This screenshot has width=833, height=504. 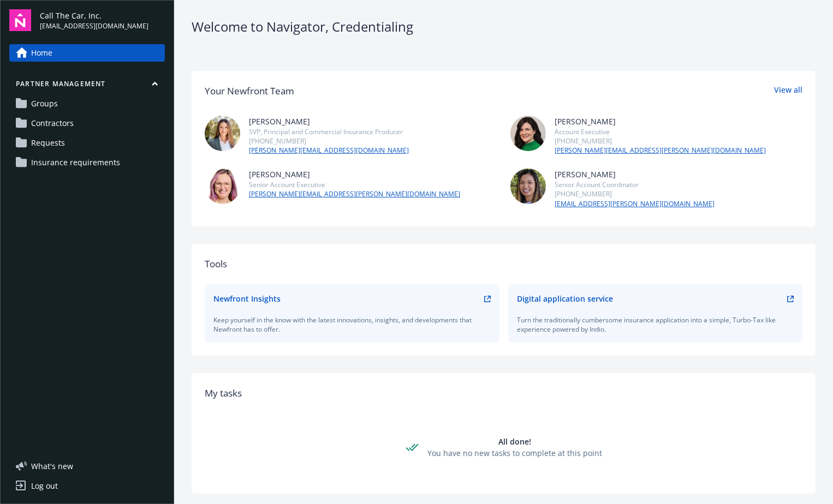 What do you see at coordinates (634, 184) in the screenshot?
I see `div: Senior Account Coordinator` at bounding box center [634, 184].